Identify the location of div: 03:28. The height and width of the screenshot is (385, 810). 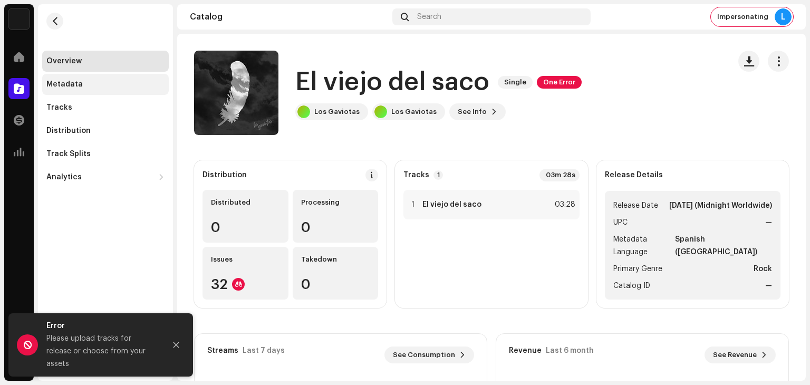
(564, 205).